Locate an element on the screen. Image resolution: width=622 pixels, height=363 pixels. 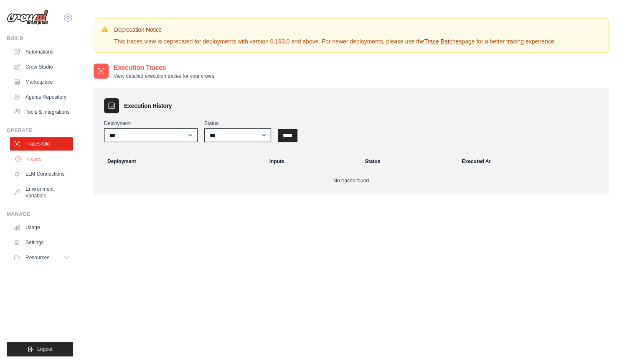
a: Marketplace is located at coordinates (41, 82).